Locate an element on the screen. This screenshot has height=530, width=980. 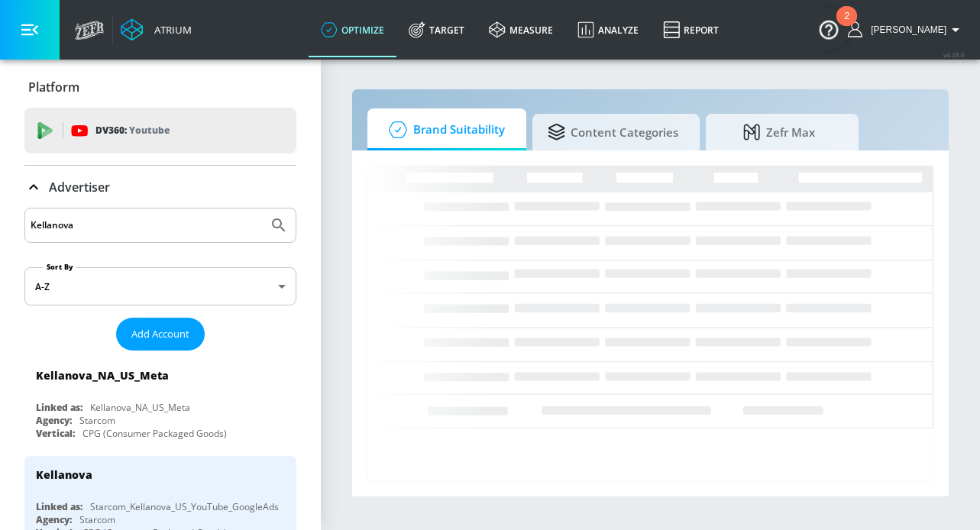
div: CPG (Consumer Packaged Goods) is located at coordinates (154, 432).